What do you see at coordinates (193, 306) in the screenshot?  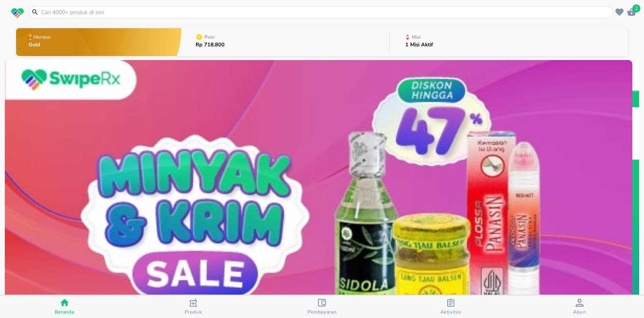 I see `button: Produk` at bounding box center [193, 306].